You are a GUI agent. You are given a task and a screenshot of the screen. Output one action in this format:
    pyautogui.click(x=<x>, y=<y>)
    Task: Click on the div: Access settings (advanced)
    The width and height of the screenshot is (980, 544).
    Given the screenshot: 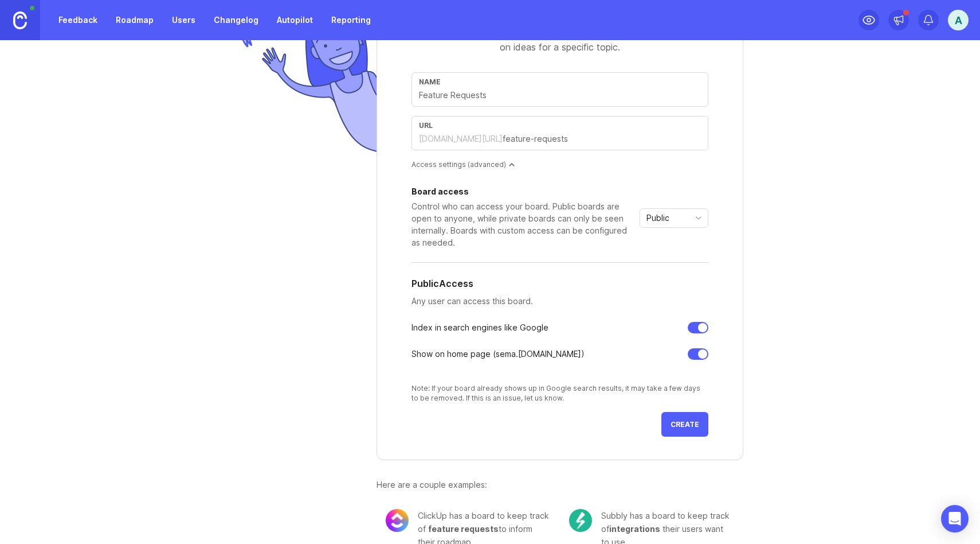 What is the action you would take?
    pyautogui.click(x=560, y=163)
    